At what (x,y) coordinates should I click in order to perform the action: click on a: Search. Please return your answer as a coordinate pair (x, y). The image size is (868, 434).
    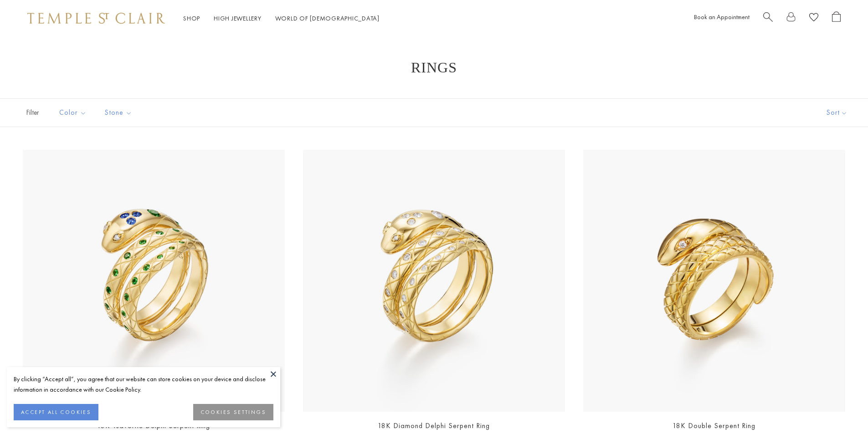
    Looking at the image, I should click on (769, 18).